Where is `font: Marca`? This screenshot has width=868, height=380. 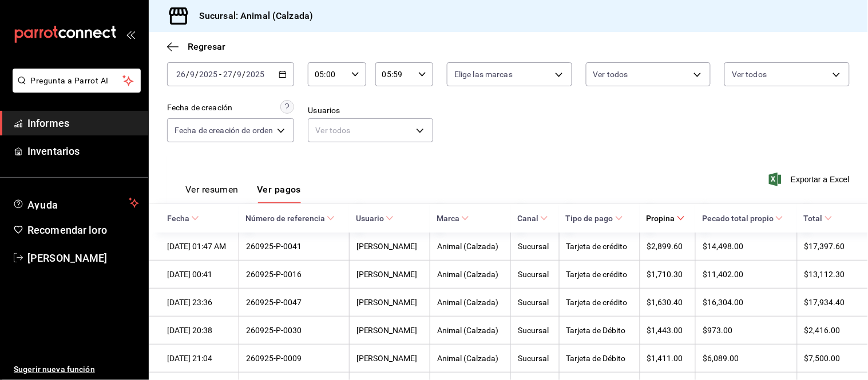
font: Marca is located at coordinates (448, 219).